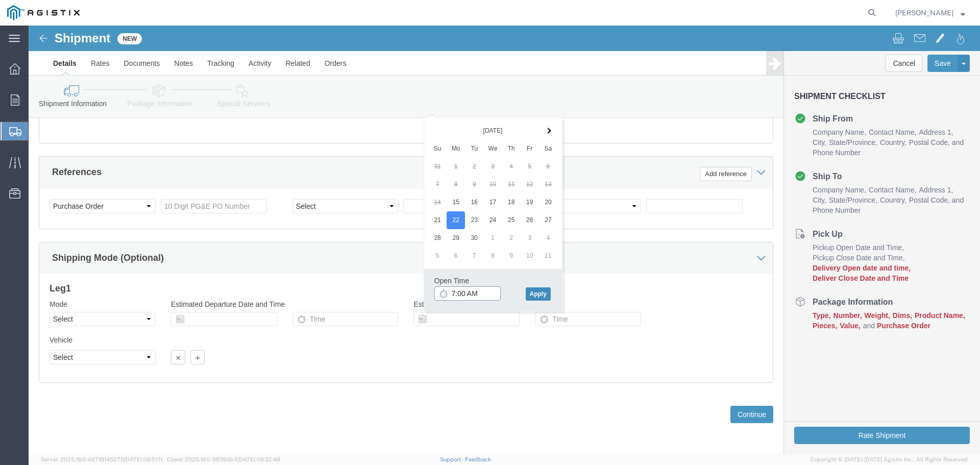 The width and height of the screenshot is (980, 465). Describe the element at coordinates (43, 13) in the screenshot. I see `img: logo` at that location.